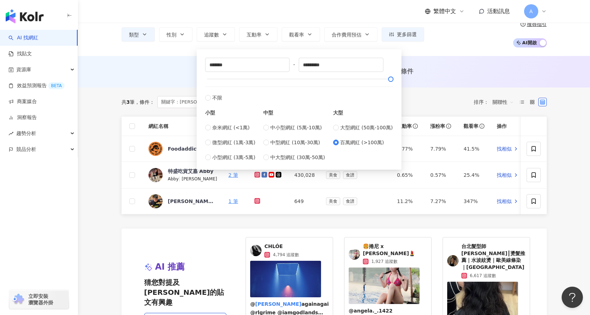  What do you see at coordinates (128, 102) in the screenshot?
I see `span: 3` at bounding box center [128, 102].